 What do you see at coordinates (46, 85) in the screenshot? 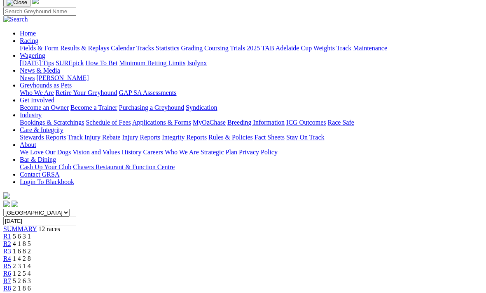
I see `a: Greyhounds as Pets` at bounding box center [46, 85].